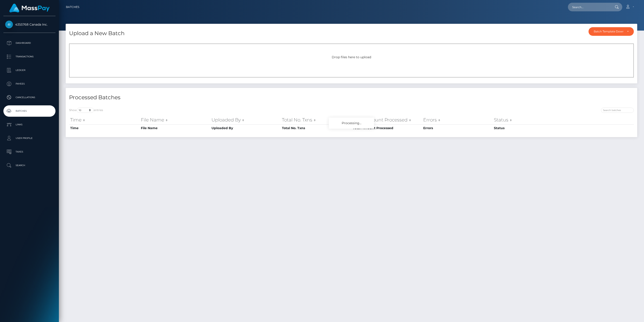  What do you see at coordinates (30, 152) in the screenshot?
I see `a: Taxes` at bounding box center [30, 152].